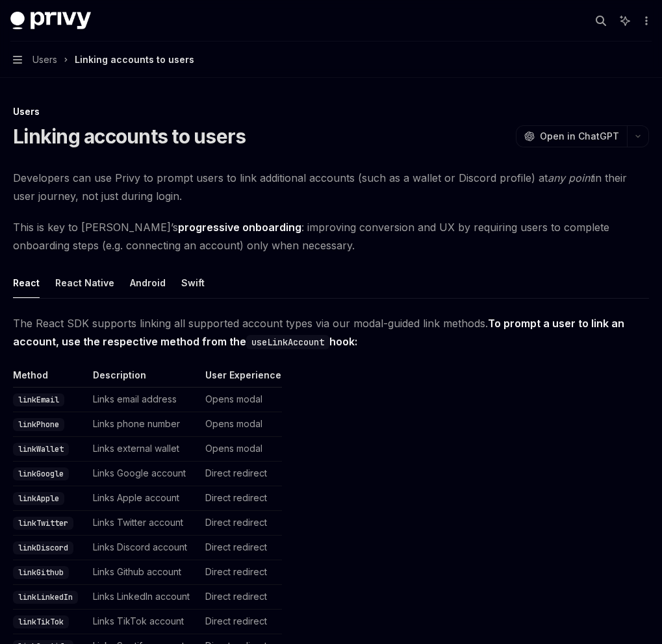 This screenshot has width=662, height=644. Describe the element at coordinates (144, 400) in the screenshot. I see `td: Links email address` at that location.